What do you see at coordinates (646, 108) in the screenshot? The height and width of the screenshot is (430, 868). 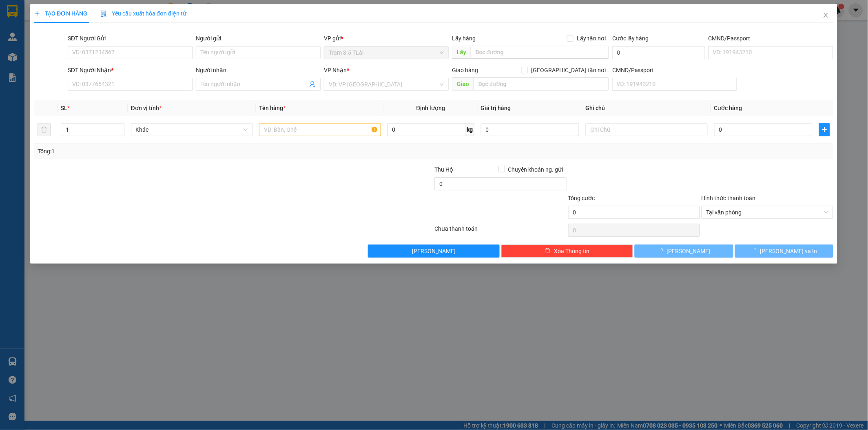 I see `th: Ghi chú` at bounding box center [646, 108].